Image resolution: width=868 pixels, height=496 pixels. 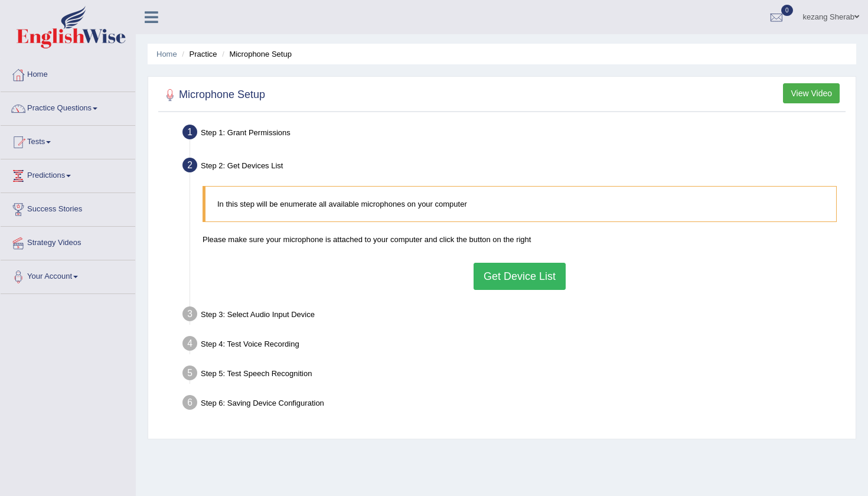 What do you see at coordinates (514, 316) in the screenshot?
I see `div: Step 3: Select Audio Input Device` at bounding box center [514, 316].